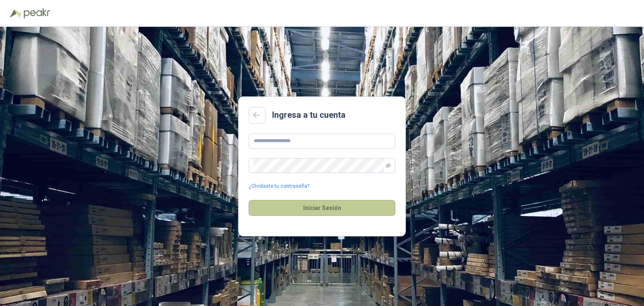 The height and width of the screenshot is (306, 644). Describe the element at coordinates (37, 13) in the screenshot. I see `img: Peakr` at that location.